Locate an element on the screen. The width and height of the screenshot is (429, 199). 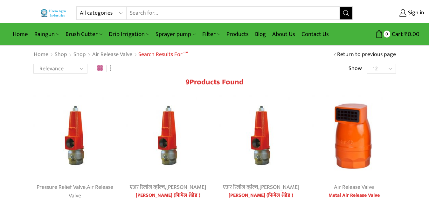
span: 9 is located at coordinates (187, 82).